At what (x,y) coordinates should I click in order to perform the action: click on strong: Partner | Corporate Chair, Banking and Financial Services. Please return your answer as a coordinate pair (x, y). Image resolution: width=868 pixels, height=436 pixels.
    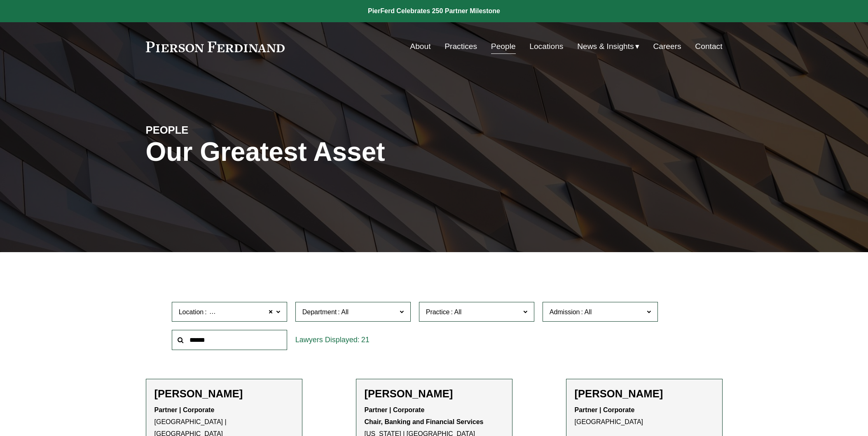
    Looking at the image, I should click on (424, 416).